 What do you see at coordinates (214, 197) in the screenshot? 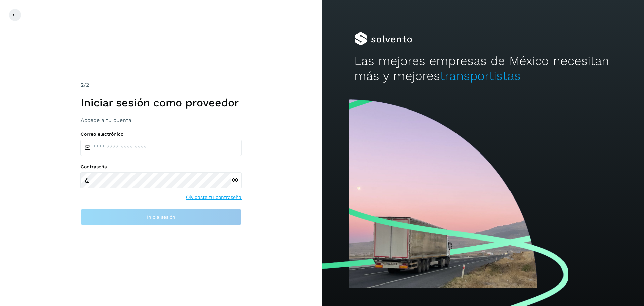
I see `a: Olvidaste tu contraseña` at bounding box center [214, 197].